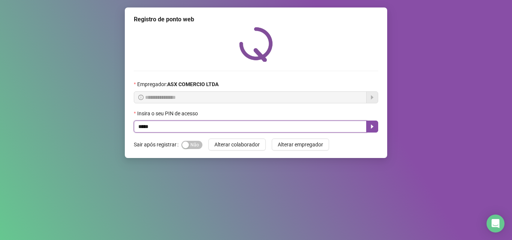 This screenshot has height=240, width=512. I want to click on span: caret-right, so click(372, 127).